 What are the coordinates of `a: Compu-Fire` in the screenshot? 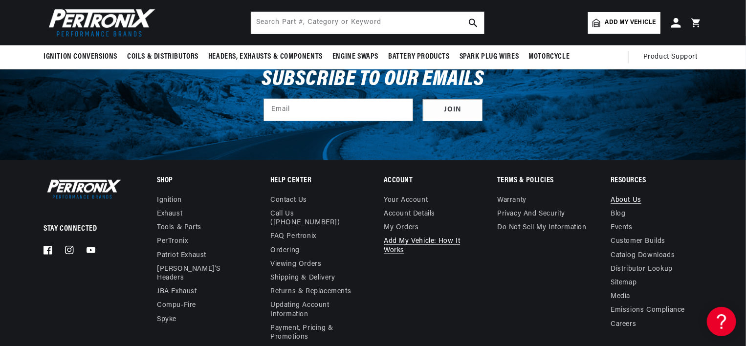 It's located at (176, 306).